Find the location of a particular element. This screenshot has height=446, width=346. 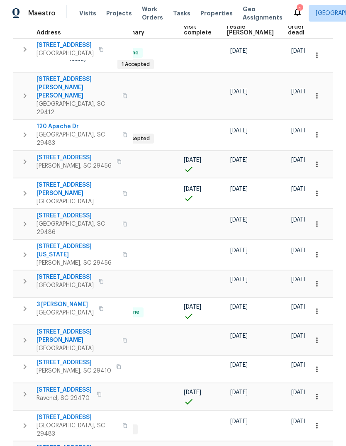

span: Work Orders is located at coordinates (152, 13).